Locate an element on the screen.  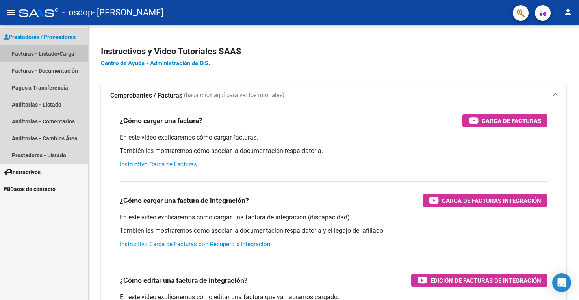
a: Centro de Ayuda - Administración de O.S. is located at coordinates (155, 63).